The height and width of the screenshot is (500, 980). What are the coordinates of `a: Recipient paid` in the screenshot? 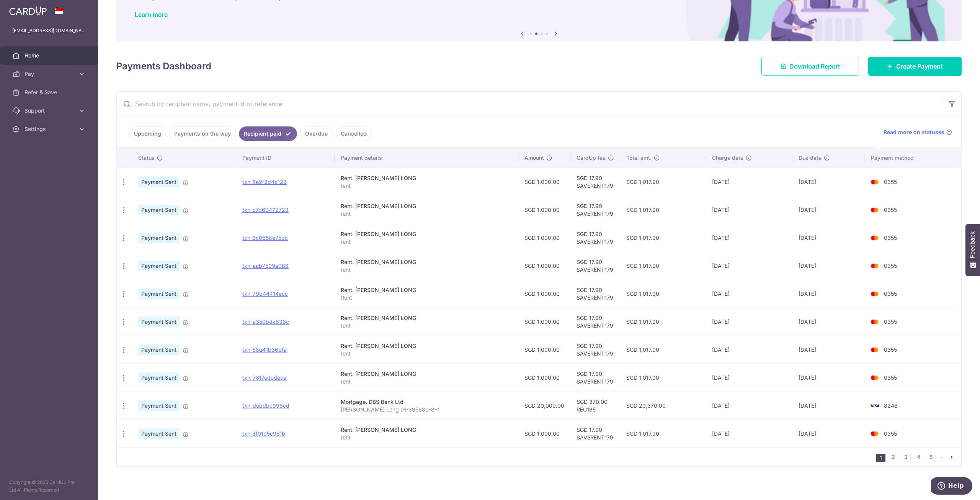 It's located at (268, 134).